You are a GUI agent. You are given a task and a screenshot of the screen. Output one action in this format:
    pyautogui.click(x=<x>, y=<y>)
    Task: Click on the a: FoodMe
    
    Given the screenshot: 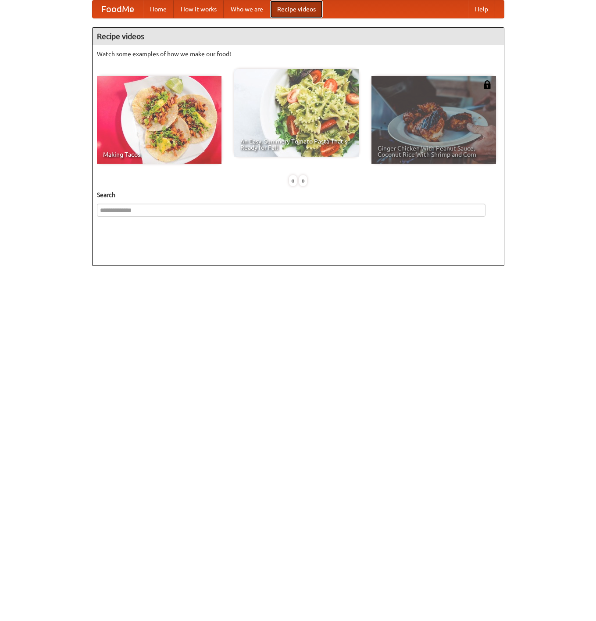 What is the action you would take?
    pyautogui.click(x=118, y=9)
    